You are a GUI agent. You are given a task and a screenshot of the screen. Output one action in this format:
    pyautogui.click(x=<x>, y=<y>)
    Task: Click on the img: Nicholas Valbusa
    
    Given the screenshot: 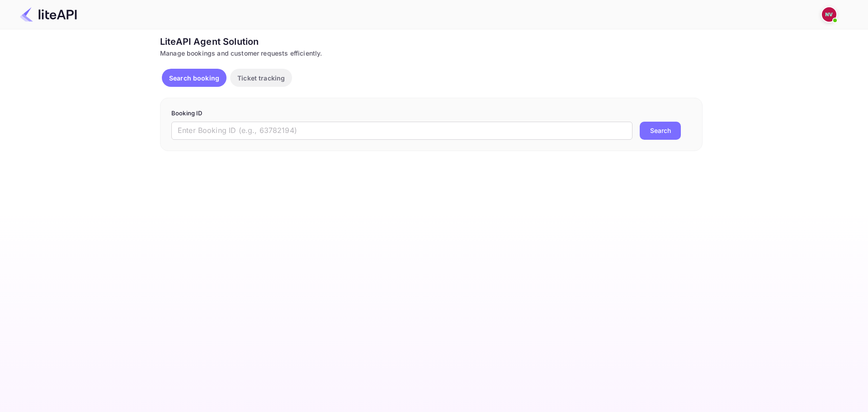 What is the action you would take?
    pyautogui.click(x=829, y=14)
    